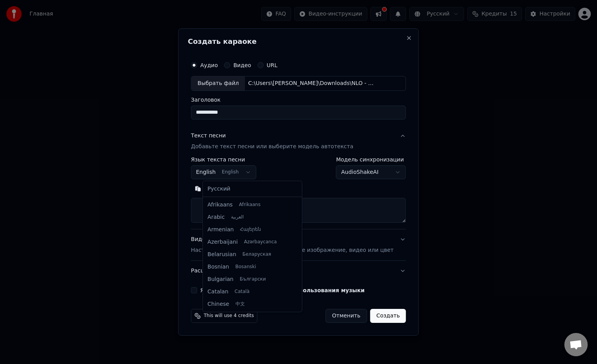 The image size is (597, 364). I want to click on span: Български, so click(253, 279).